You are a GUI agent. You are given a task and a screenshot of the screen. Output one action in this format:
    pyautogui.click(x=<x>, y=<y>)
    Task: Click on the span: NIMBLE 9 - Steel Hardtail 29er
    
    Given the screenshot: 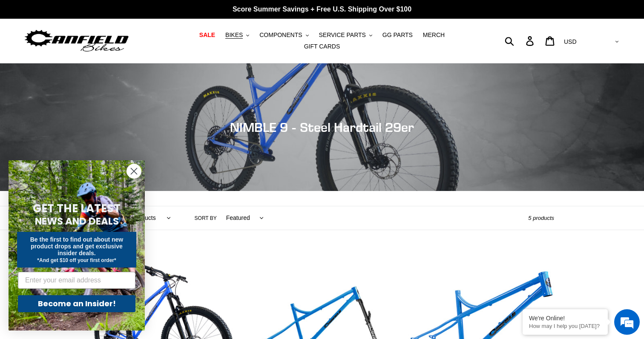 What is the action you would take?
    pyautogui.click(x=322, y=127)
    